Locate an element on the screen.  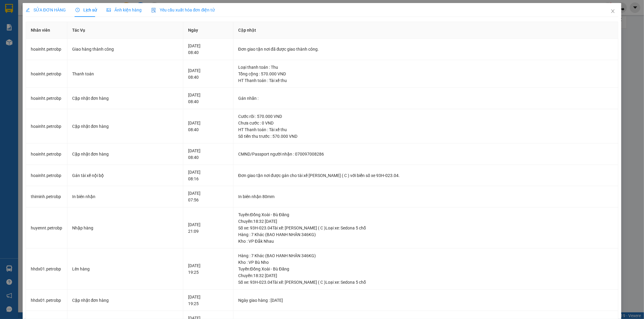
th: Tác Vụ is located at coordinates (126, 30).